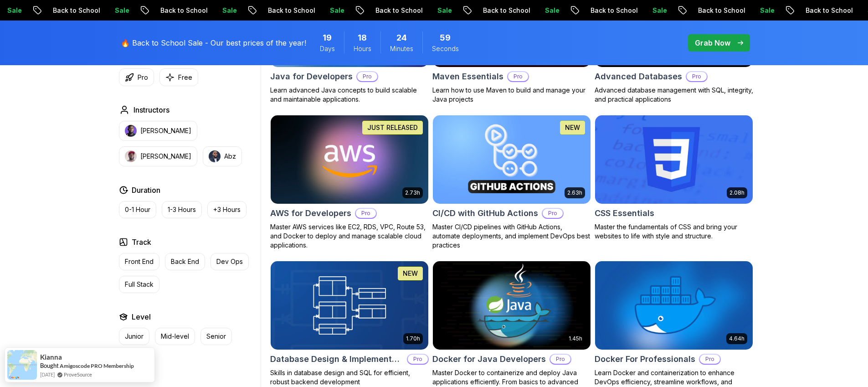  Describe the element at coordinates (737, 339) in the screenshot. I see `p: 4.64h` at that location.